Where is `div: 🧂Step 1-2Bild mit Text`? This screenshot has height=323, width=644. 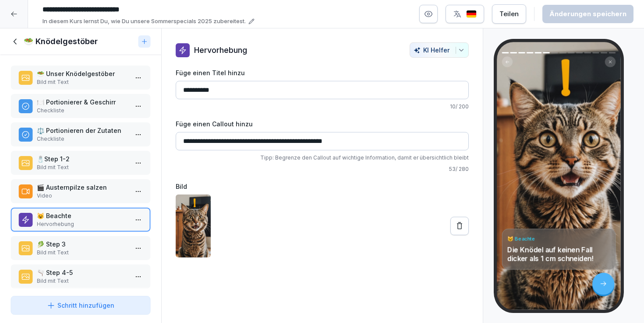
div: 🧂Step 1-2Bild mit Text is located at coordinates (80, 162).